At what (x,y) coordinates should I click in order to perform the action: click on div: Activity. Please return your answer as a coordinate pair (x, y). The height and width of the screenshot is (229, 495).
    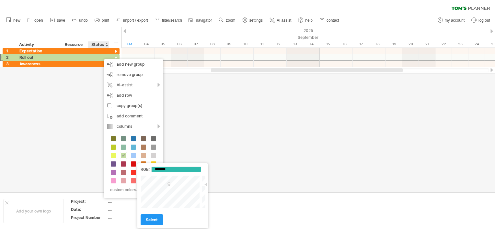
    Looking at the image, I should click on (39, 45).